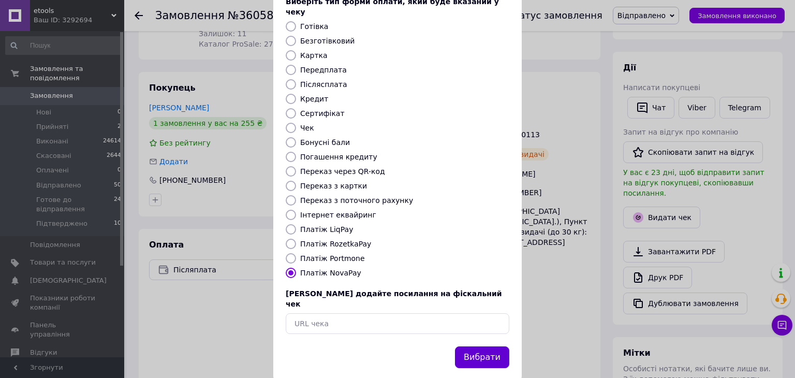 This screenshot has width=795, height=378. What do you see at coordinates (343, 171) in the screenshot?
I see `label: Переказ через QR-код` at bounding box center [343, 171].